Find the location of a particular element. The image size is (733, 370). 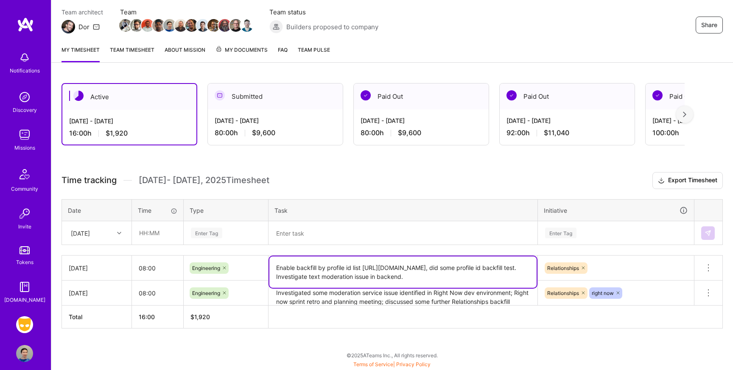

img: teamwork is located at coordinates (25, 135).